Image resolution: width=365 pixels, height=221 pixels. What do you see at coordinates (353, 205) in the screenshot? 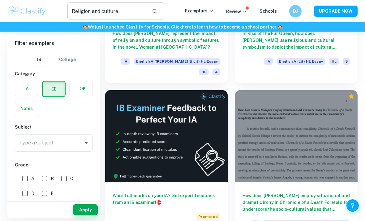
I see `button: Help and Feedback` at bounding box center [353, 205].